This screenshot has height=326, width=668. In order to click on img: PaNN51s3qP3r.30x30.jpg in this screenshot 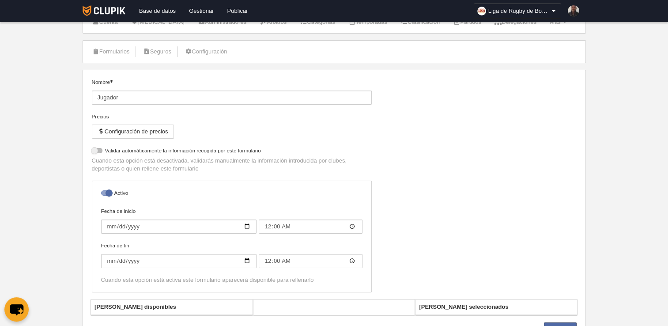, I will do `click(574, 11)`.